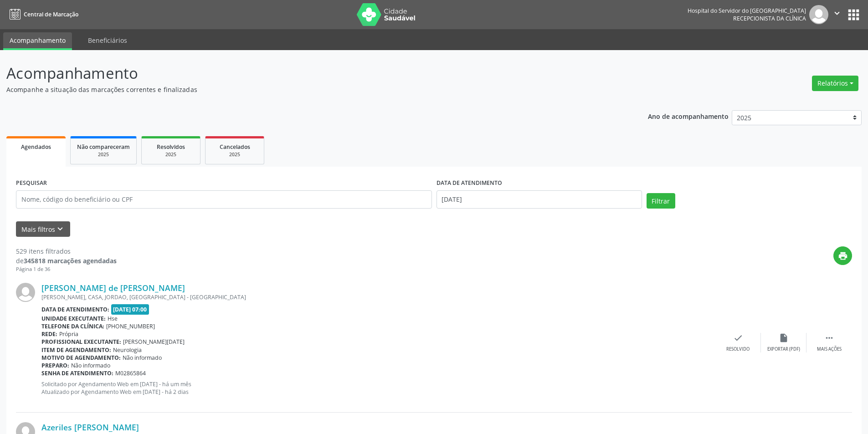  I want to click on b: Data de atendimento:, so click(75, 310).